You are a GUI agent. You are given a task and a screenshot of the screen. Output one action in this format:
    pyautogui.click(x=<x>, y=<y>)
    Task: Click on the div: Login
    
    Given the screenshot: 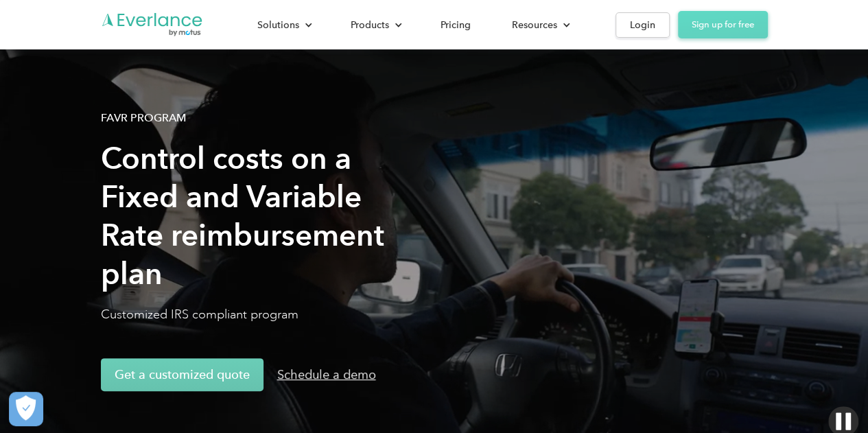 What is the action you would take?
    pyautogui.click(x=642, y=25)
    